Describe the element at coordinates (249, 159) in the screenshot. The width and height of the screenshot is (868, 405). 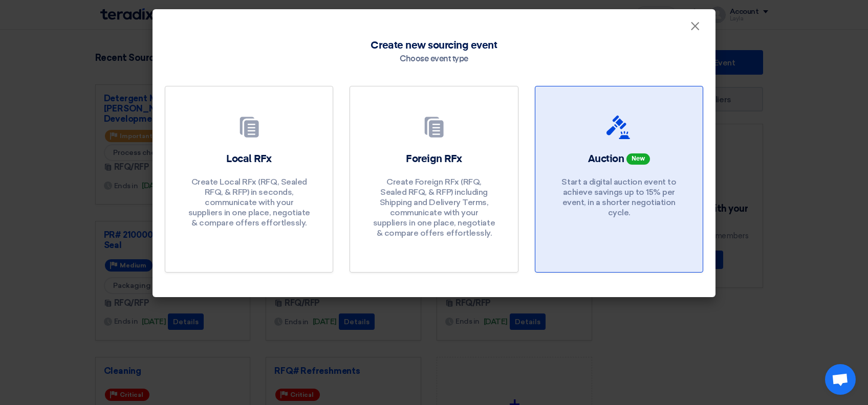
I see `h2: Local RFx` at that location.